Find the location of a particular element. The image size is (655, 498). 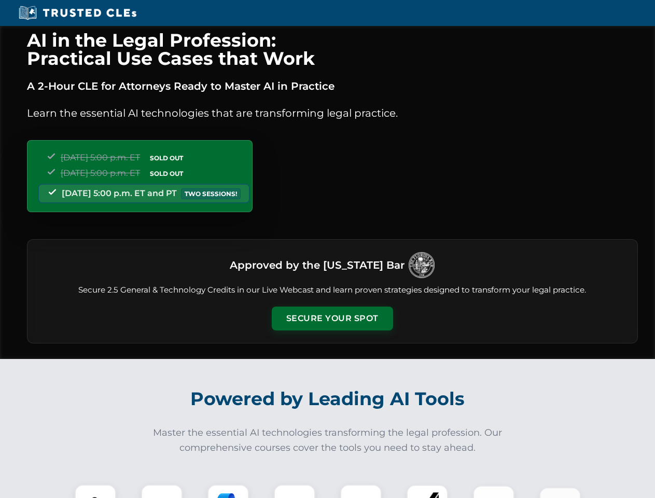

p: A 2-Hour CLE for Attorneys Ready to Master AI in Practice is located at coordinates (332, 86).